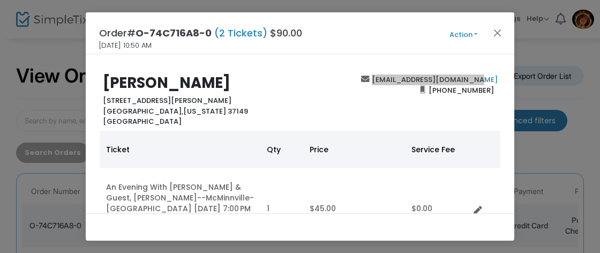 Image resolution: width=600 pixels, height=253 pixels. What do you see at coordinates (180, 149) in the screenshot?
I see `th: Ticket` at bounding box center [180, 149].